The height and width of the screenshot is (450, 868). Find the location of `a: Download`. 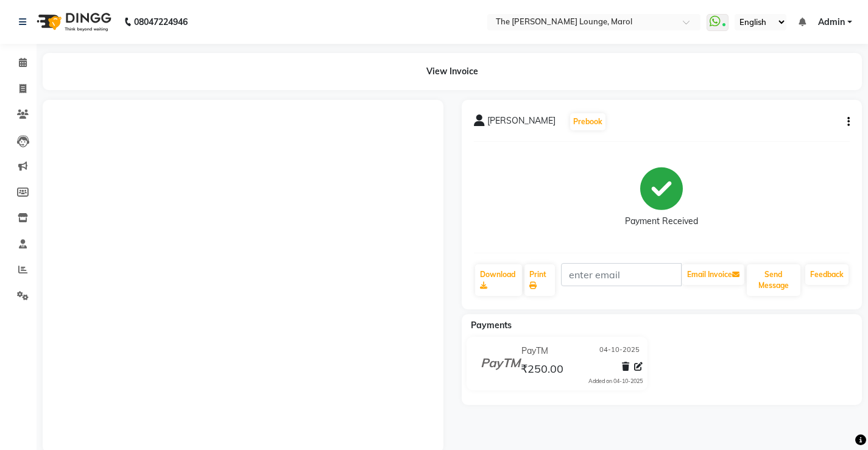

a: Download is located at coordinates (498, 280).